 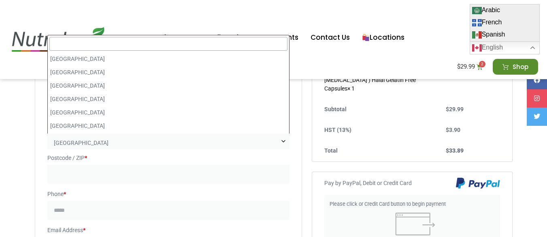 What do you see at coordinates (169, 230) in the screenshot?
I see `label: Email Address` at bounding box center [169, 230].